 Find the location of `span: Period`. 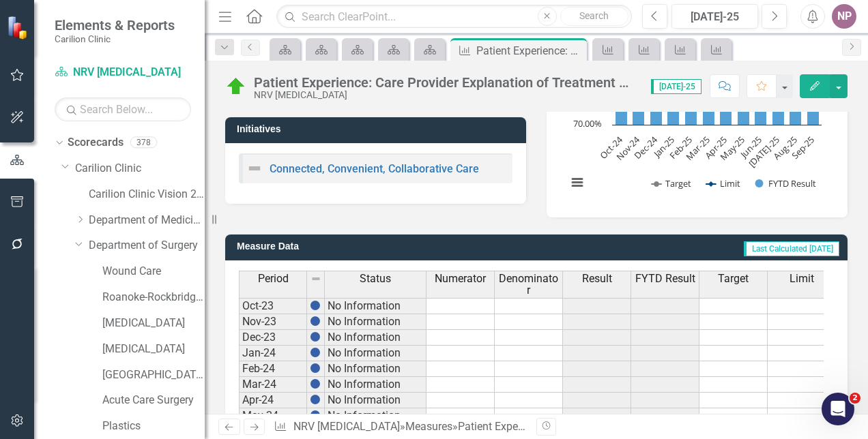

span: Period is located at coordinates (273, 279).